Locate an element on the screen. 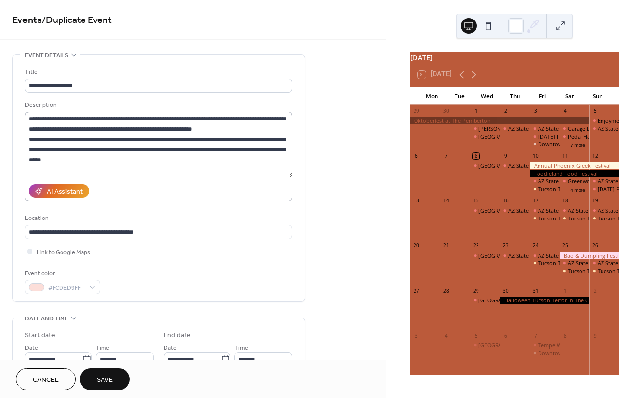 The height and width of the screenshot is (398, 643). div: Tempe Water Lantern Festival is located at coordinates (545, 345).